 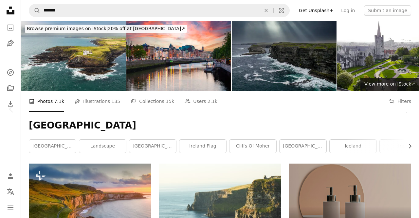 What do you see at coordinates (152, 101) in the screenshot?
I see `a: Collections 15k` at bounding box center [152, 101].